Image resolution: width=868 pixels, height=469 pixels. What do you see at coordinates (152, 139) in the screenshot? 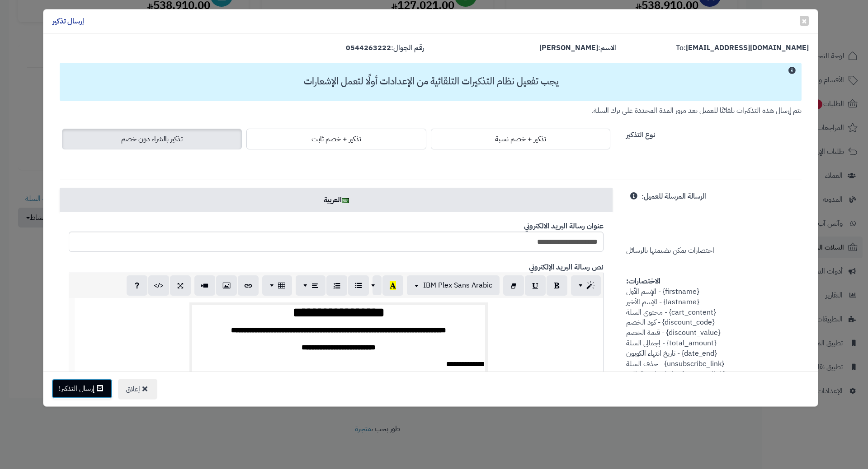
I see `span: تذكير بالشراء دون خصم` at bounding box center [152, 139].